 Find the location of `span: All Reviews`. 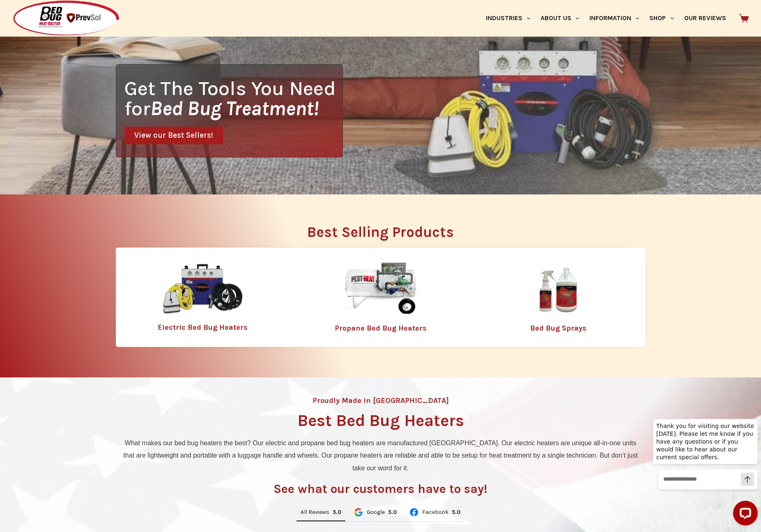

span: All Reviews is located at coordinates (315, 512).